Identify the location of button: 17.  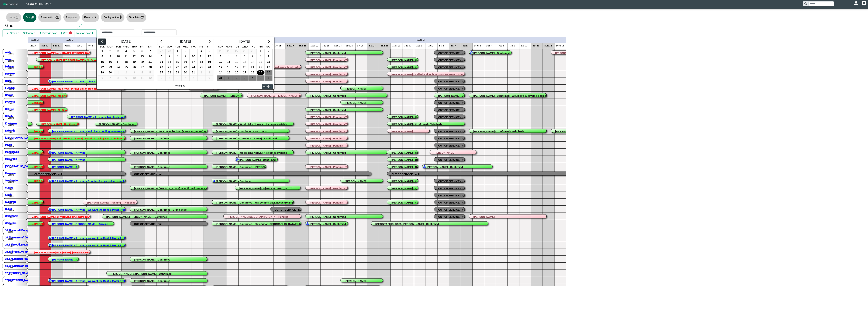
(221, 67).